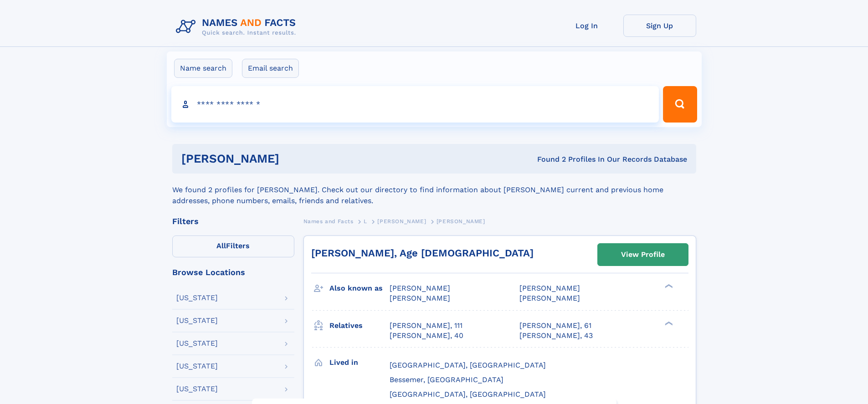  What do you see at coordinates (643, 255) in the screenshot?
I see `div: View Profile` at bounding box center [643, 255].